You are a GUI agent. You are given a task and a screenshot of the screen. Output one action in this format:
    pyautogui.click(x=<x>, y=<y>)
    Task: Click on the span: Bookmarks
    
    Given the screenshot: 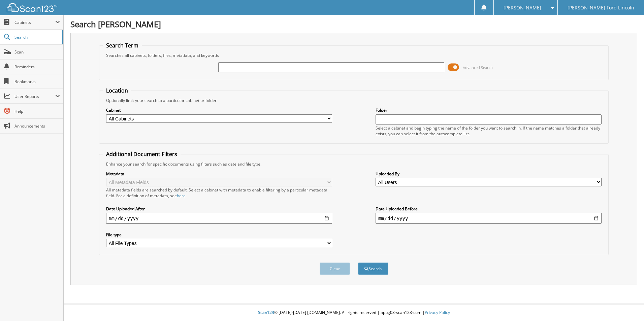 What is the action you would take?
    pyautogui.click(x=37, y=81)
    